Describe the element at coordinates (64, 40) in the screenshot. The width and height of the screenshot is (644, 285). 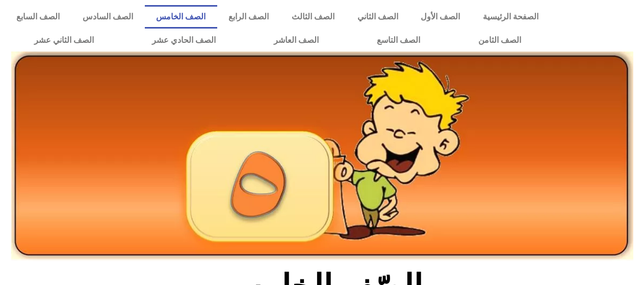
I see `a: الصف الثاني عشر` at that location.